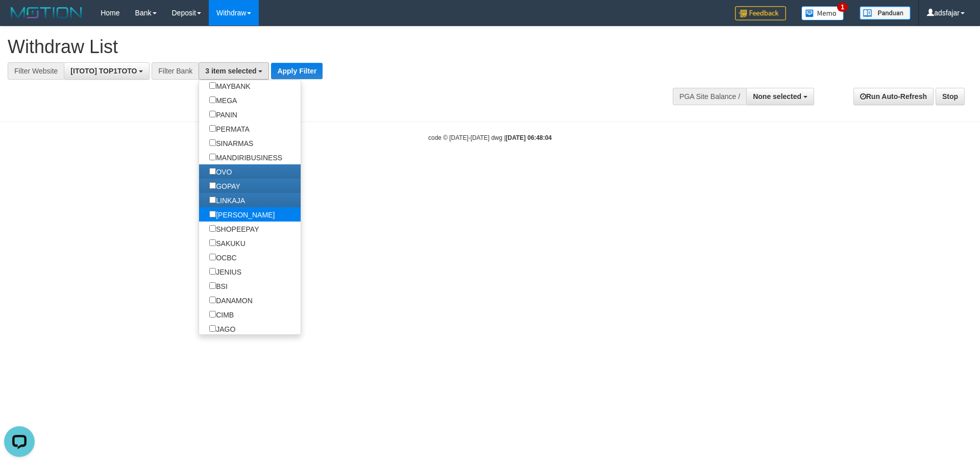 The image size is (980, 465). What do you see at coordinates (212, 186) in the screenshot?
I see `input: GOPAY` at bounding box center [212, 186].